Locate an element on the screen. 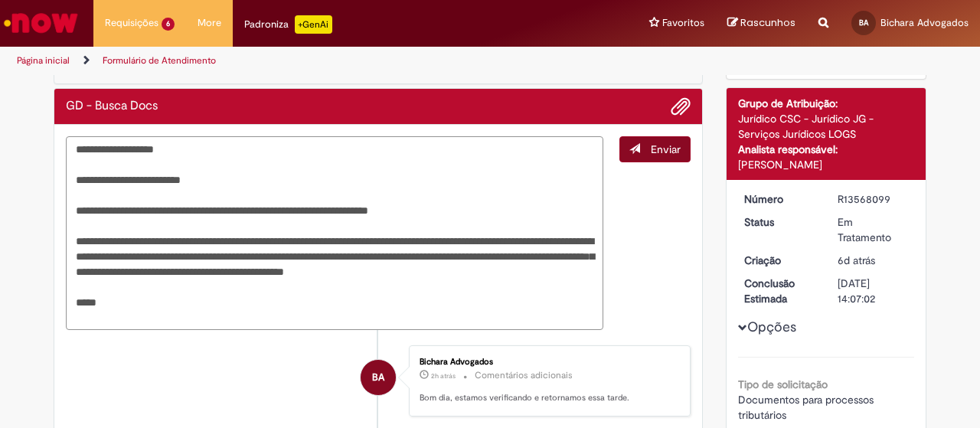 The height and width of the screenshot is (428, 980). button: Enviar is located at coordinates (655, 149).